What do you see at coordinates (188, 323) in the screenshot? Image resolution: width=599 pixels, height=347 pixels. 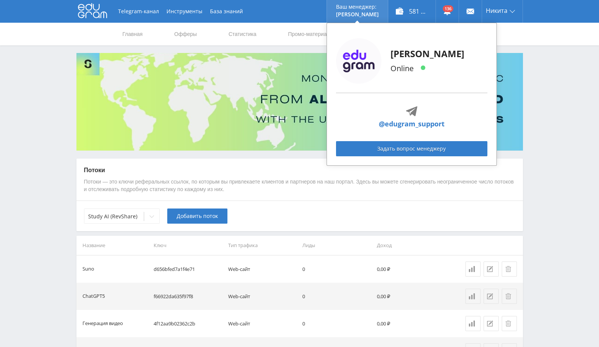 I see `td: 4f12aa9b02362c2b` at bounding box center [188, 323].